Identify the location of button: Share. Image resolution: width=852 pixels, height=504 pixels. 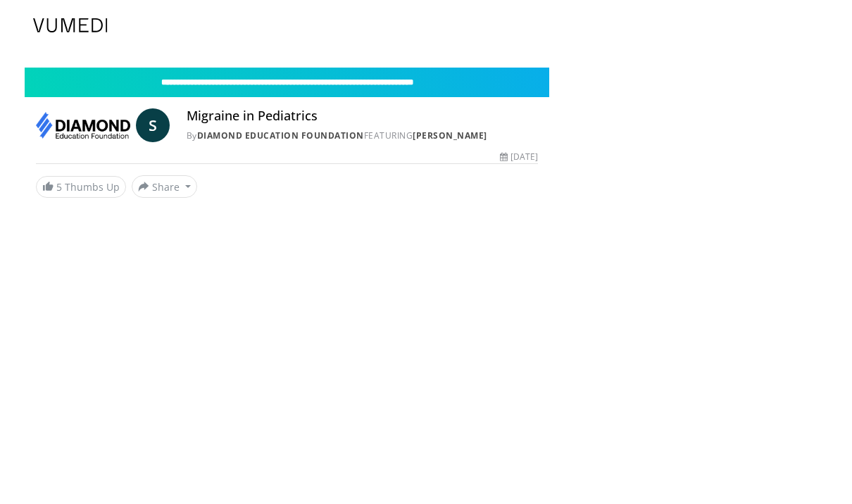
(164, 187).